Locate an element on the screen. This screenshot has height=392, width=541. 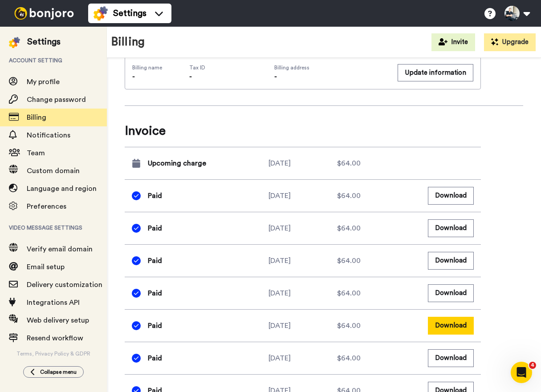
span: Integrations API is located at coordinates (53, 303).